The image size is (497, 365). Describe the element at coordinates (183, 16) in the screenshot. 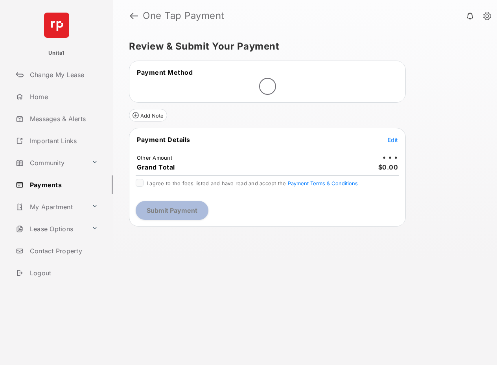

I see `strong: One Tap Payment` at that location.